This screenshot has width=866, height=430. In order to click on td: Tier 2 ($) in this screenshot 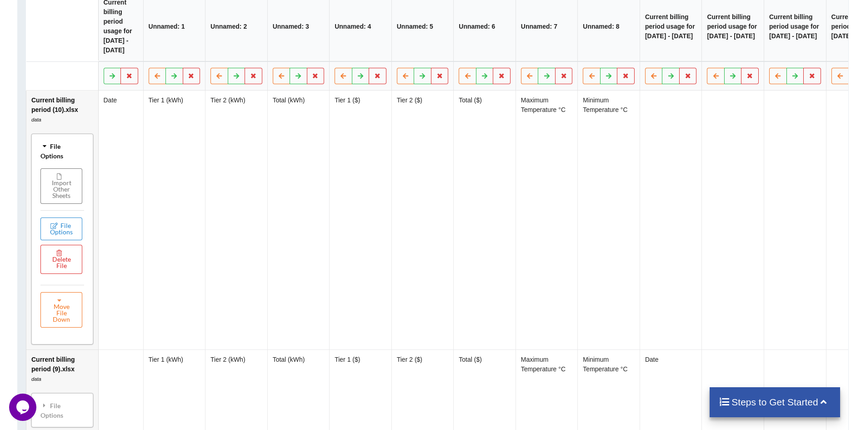, I will do `click(423, 220)`.